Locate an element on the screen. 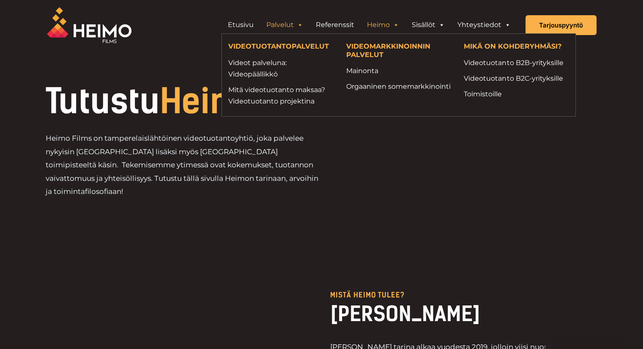 Image resolution: width=643 pixels, height=349 pixels. a: Referenssit is located at coordinates (335, 25).